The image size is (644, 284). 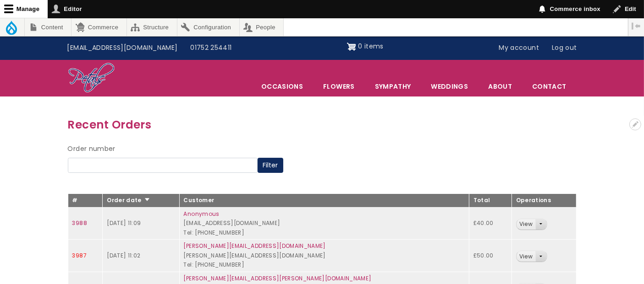 I want to click on a: Contact, so click(x=549, y=86).